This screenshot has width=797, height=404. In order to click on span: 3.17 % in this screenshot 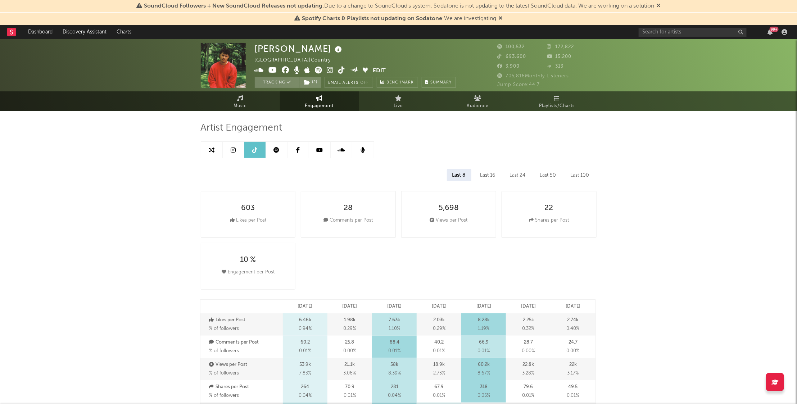, I will do `click(573, 374)`.